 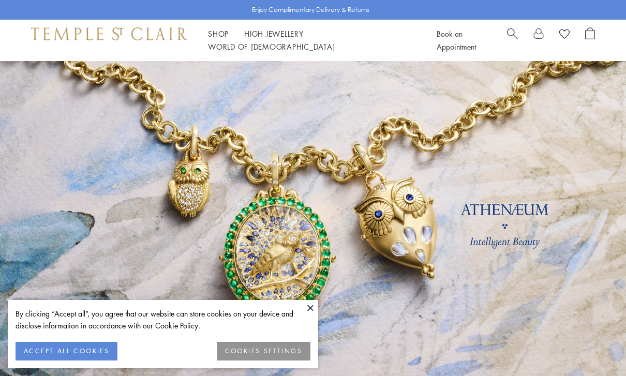 I want to click on a: Book an Appointment, so click(x=456, y=40).